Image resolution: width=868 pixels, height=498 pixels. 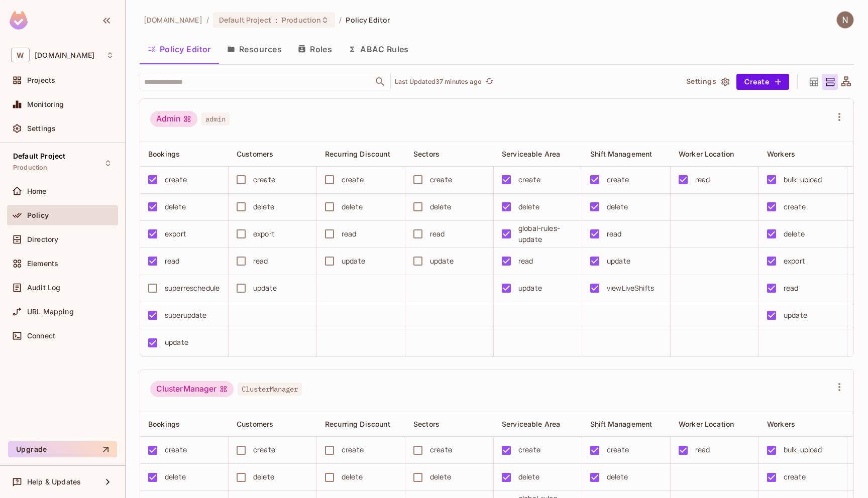 I want to click on span: Policy, so click(x=37, y=216).